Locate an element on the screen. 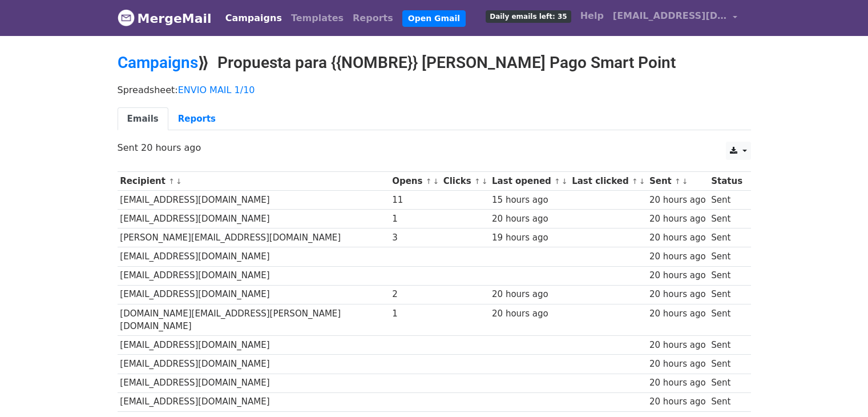  th: Recipient is located at coordinates (253, 181).